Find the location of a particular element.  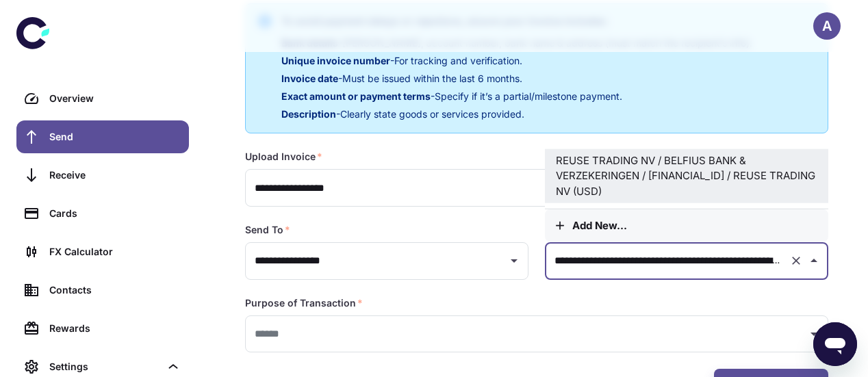

div: Receive is located at coordinates (115, 175).